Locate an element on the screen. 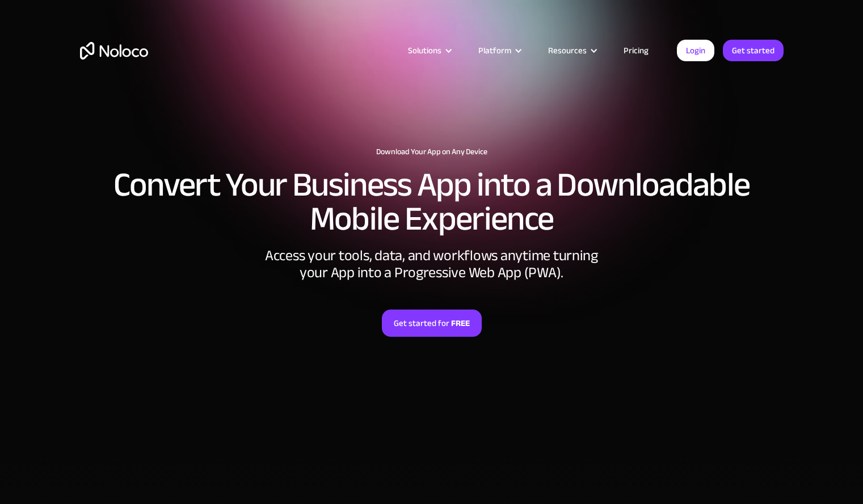 This screenshot has width=863, height=504. a: Get started forFREE is located at coordinates (432, 323).